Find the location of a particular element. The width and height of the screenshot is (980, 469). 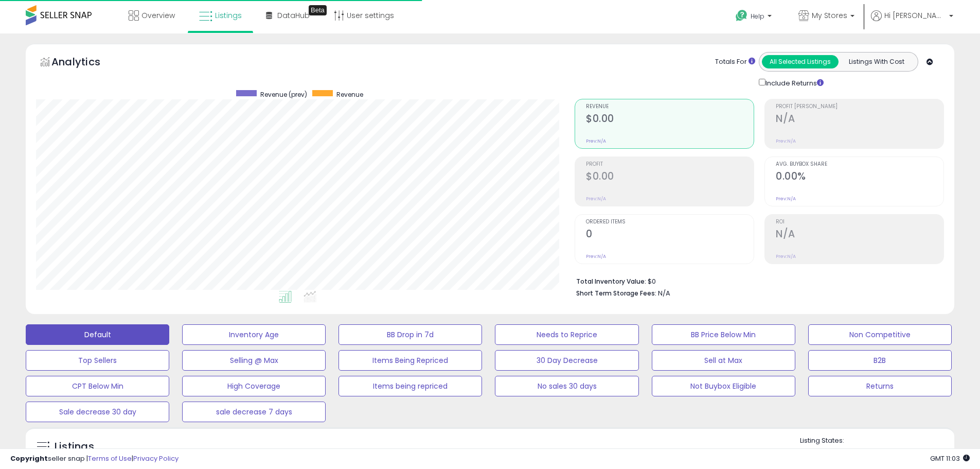

button: BB Price Below Min is located at coordinates (723, 334).